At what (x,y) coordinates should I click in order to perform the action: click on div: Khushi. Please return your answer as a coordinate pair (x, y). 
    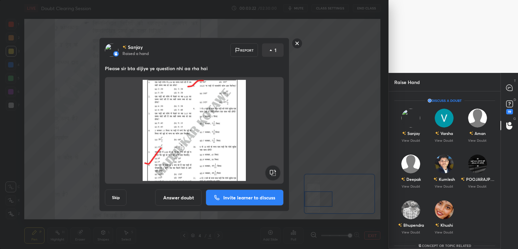
    Looking at the image, I should click on (446, 225).